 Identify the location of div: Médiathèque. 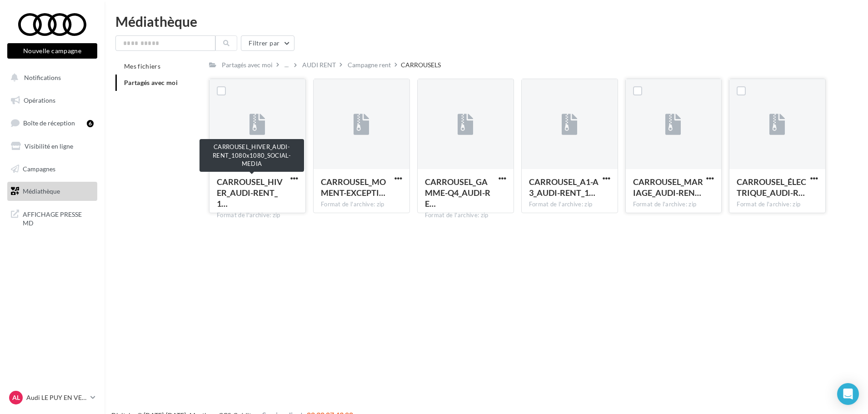
(487, 22).